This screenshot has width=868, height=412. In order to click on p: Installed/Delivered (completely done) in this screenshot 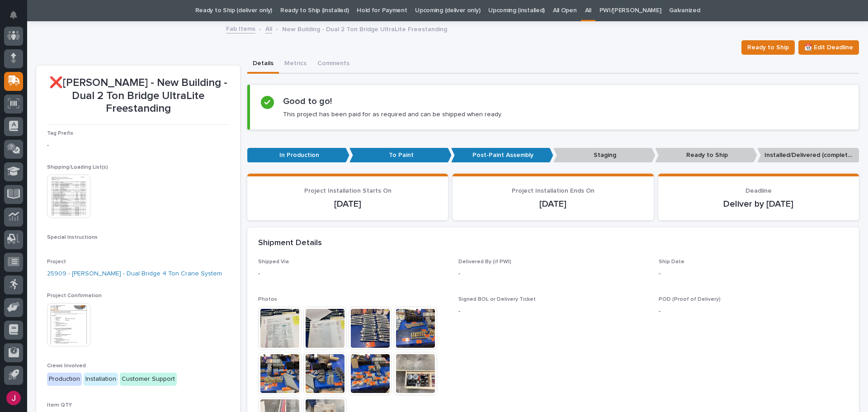, I will do `click(808, 155)`.